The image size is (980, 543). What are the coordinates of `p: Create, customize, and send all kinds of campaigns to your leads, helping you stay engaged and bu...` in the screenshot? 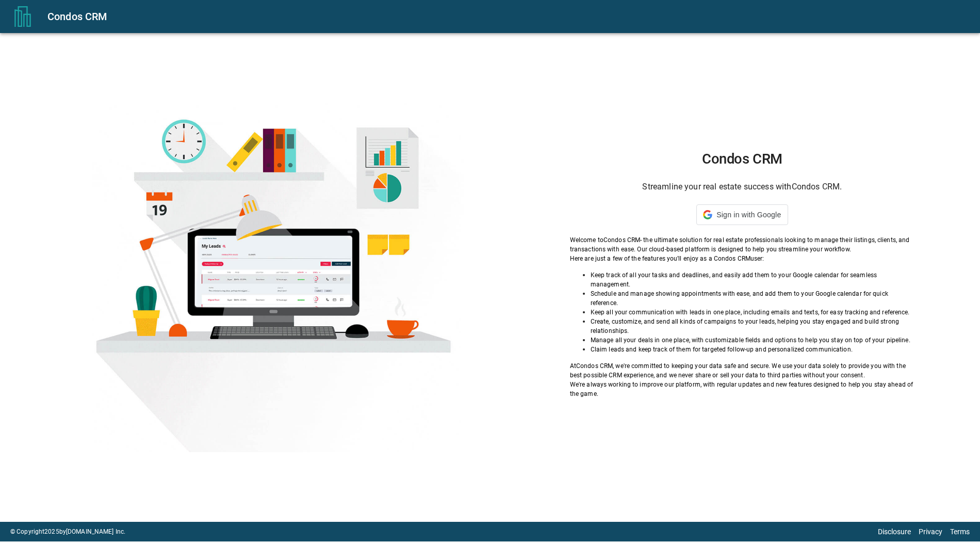 It's located at (753, 326).